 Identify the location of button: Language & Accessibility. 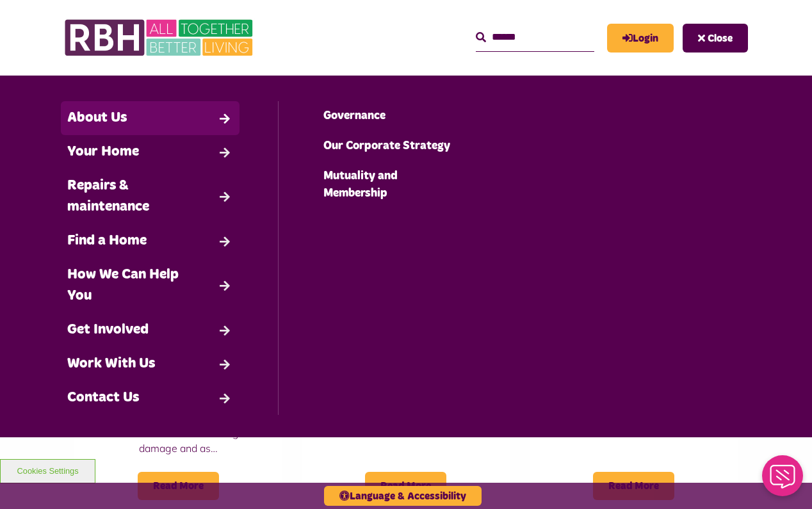
(403, 495).